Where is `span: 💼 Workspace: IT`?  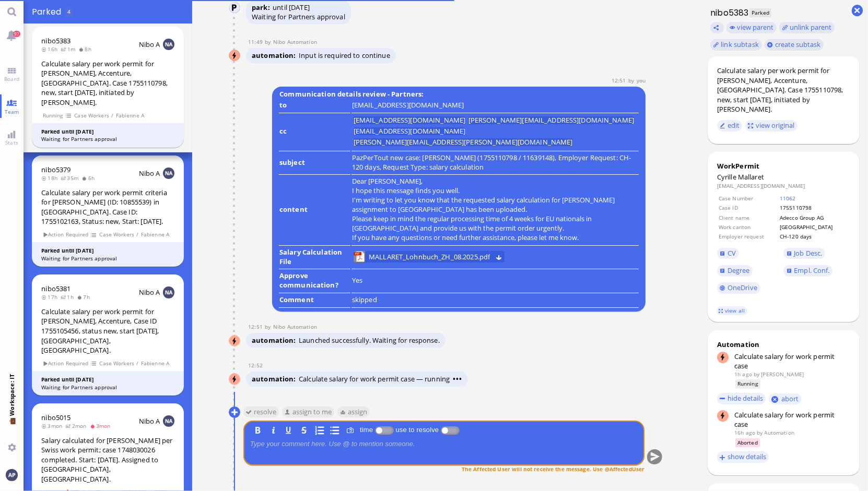 span: 💼 Workspace: IT is located at coordinates (11, 427).